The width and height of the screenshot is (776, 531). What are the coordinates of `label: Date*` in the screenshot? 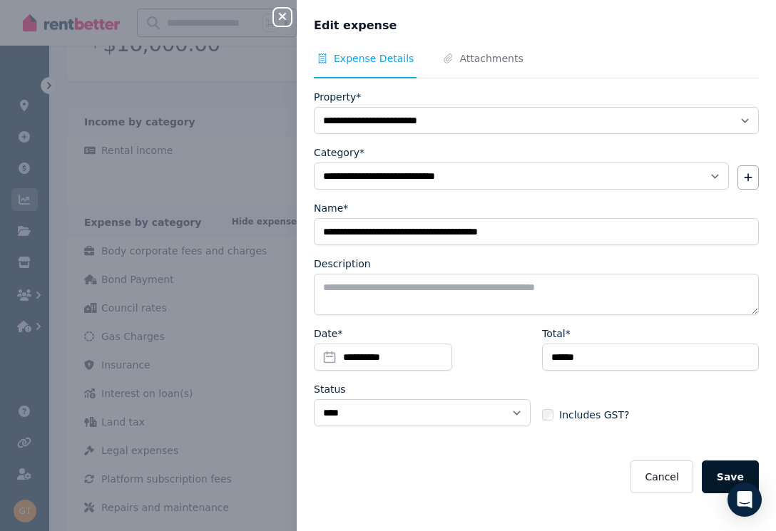 It's located at (328, 334).